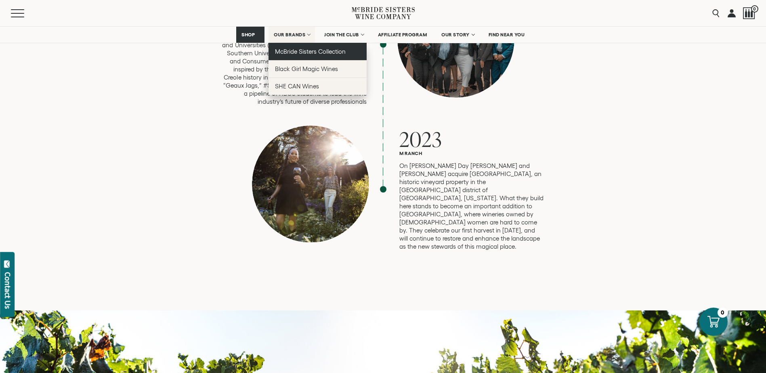 The image size is (766, 373). What do you see at coordinates (722, 312) in the screenshot?
I see `div: 0` at bounding box center [722, 312].